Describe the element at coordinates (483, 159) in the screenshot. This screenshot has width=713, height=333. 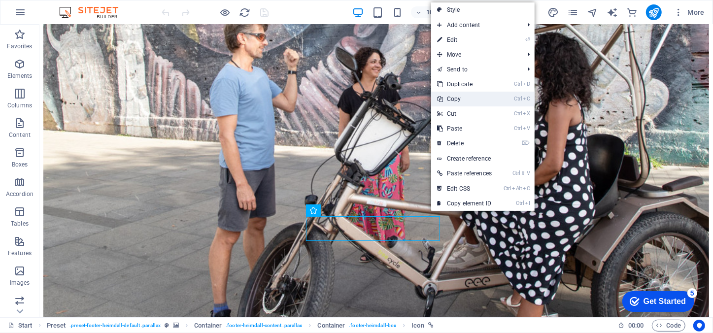
I see `a: Create reference` at that location.